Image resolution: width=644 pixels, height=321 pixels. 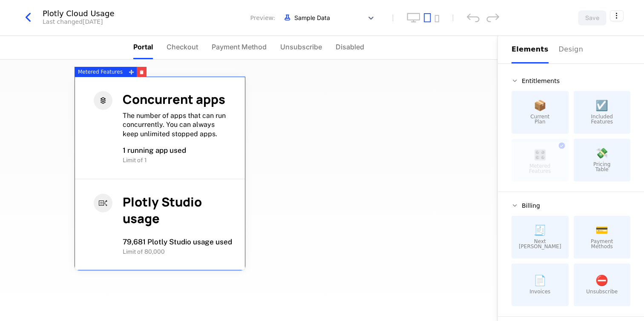 I want to click on button: desktop, so click(x=414, y=18).